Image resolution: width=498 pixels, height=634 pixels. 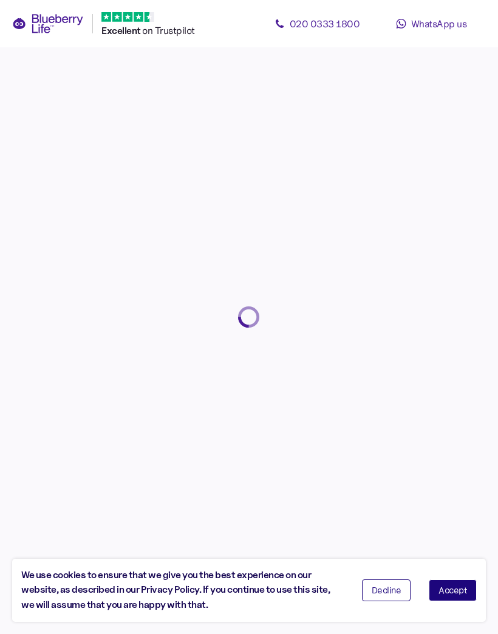 What do you see at coordinates (317, 24) in the screenshot?
I see `a: 020 0333 1800` at bounding box center [317, 24].